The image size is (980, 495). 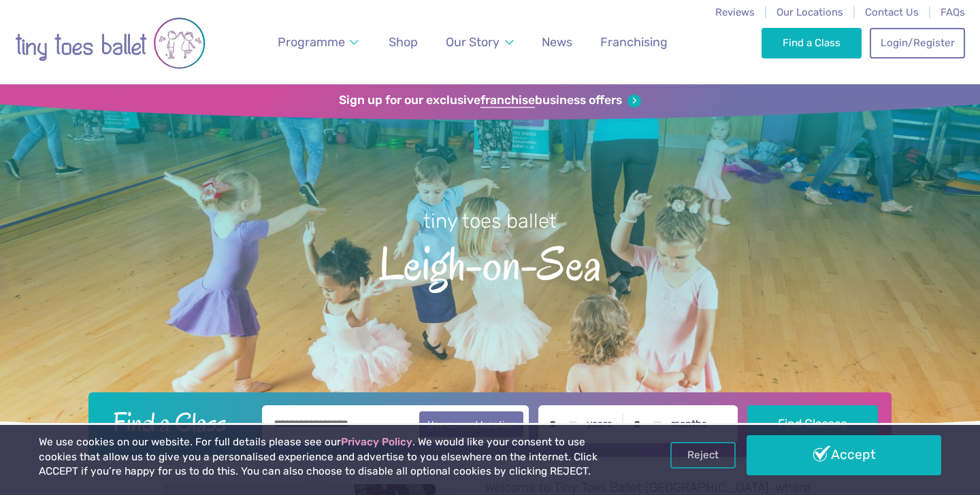 What do you see at coordinates (311, 41) in the screenshot?
I see `span: Programme` at bounding box center [311, 41].